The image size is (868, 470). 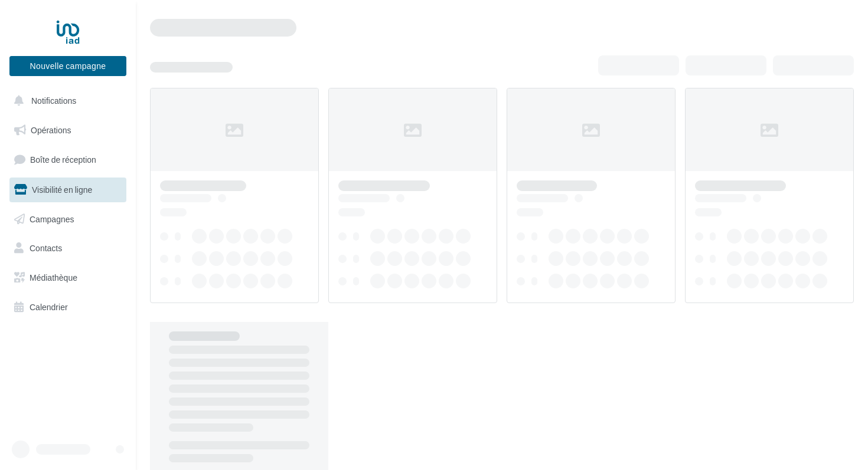 What do you see at coordinates (68, 130) in the screenshot?
I see `a: Opérations` at bounding box center [68, 130].